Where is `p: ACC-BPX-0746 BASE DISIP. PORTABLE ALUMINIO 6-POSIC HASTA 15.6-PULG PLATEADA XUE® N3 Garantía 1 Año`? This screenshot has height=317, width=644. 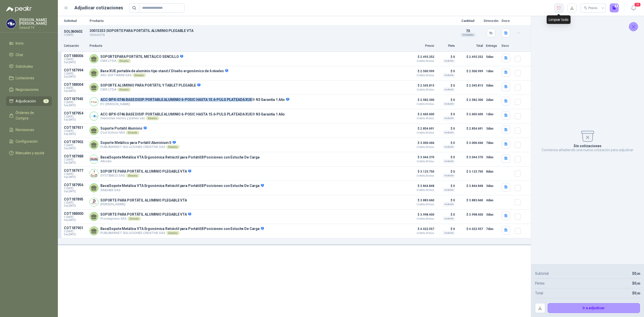 p: ACC-BPX-0746 BASE DISIP. PORTABLE ALUMINIO 6-POSIC HASTA 15.6-PULG PLATEADA XUE® N3 Garantía 1 Año is located at coordinates (195, 100).